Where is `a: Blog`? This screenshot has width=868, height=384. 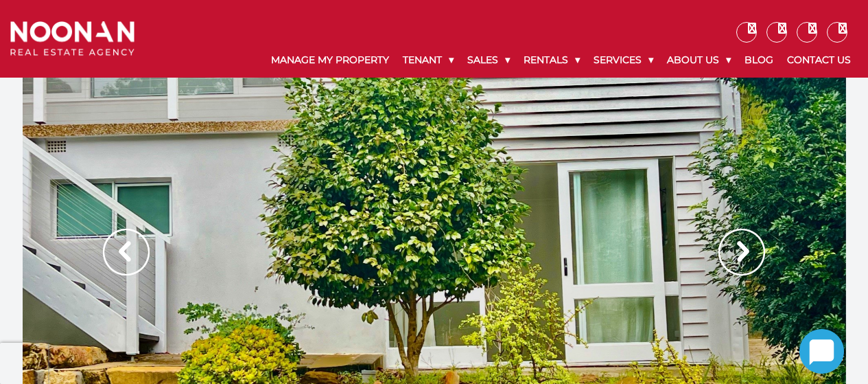 a: Blog is located at coordinates (759, 59).